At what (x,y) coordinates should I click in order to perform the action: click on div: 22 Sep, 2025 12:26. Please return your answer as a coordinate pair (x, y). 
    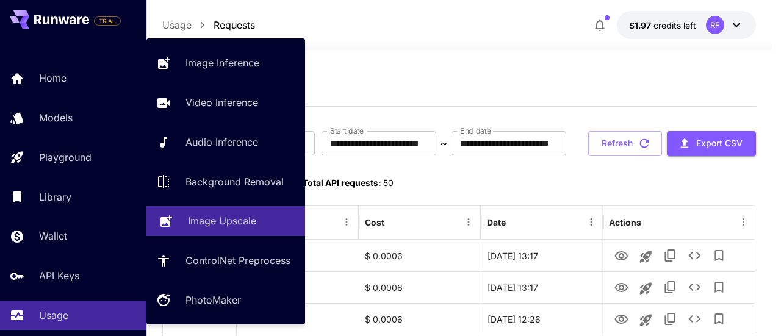
    Looking at the image, I should click on (542, 319).